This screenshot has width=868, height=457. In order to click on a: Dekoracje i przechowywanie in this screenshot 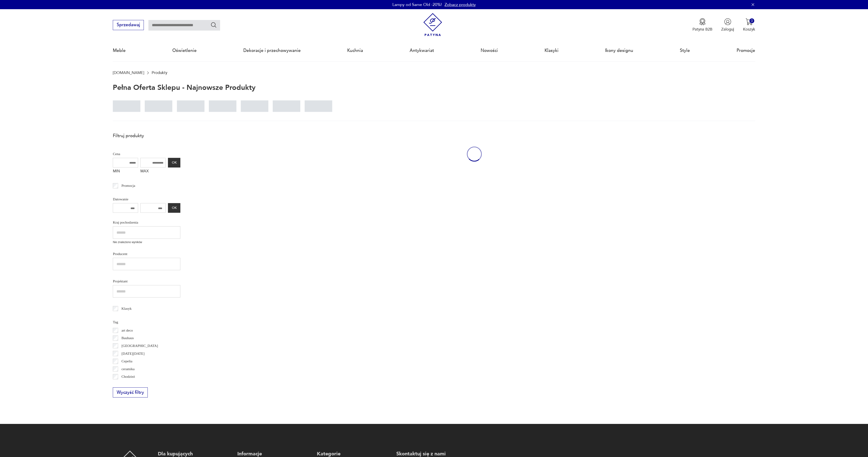, I will do `click(272, 50)`.